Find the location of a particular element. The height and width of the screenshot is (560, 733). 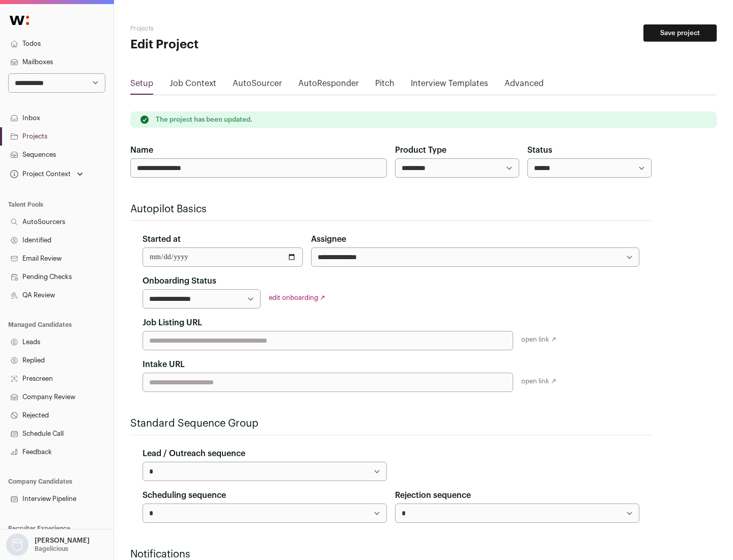

label: Name is located at coordinates (142, 150).